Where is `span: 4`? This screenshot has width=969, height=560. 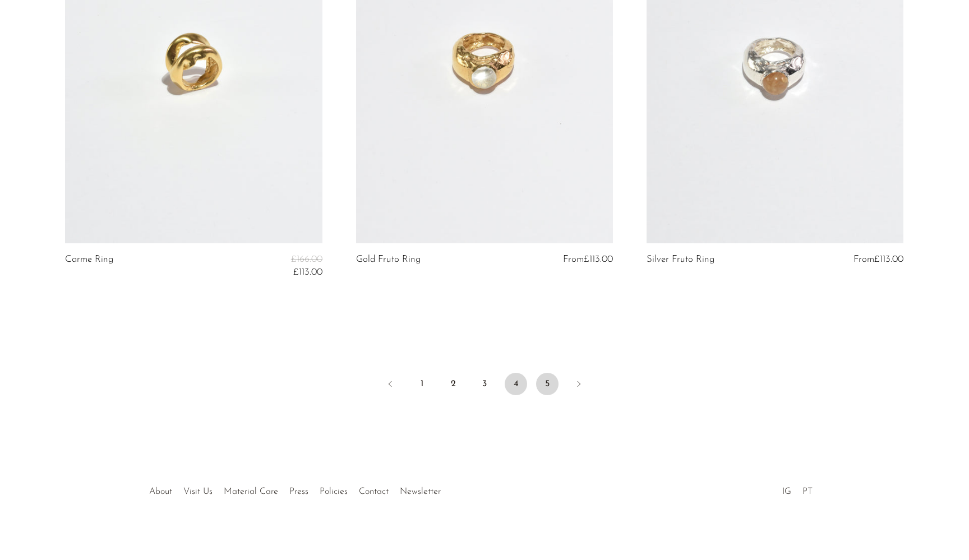
span: 4 is located at coordinates (516, 384).